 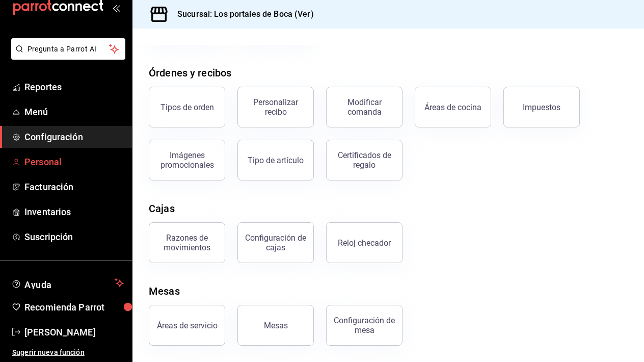 What do you see at coordinates (276, 107) in the screenshot?
I see `button: Personalizar recibo` at bounding box center [276, 107].